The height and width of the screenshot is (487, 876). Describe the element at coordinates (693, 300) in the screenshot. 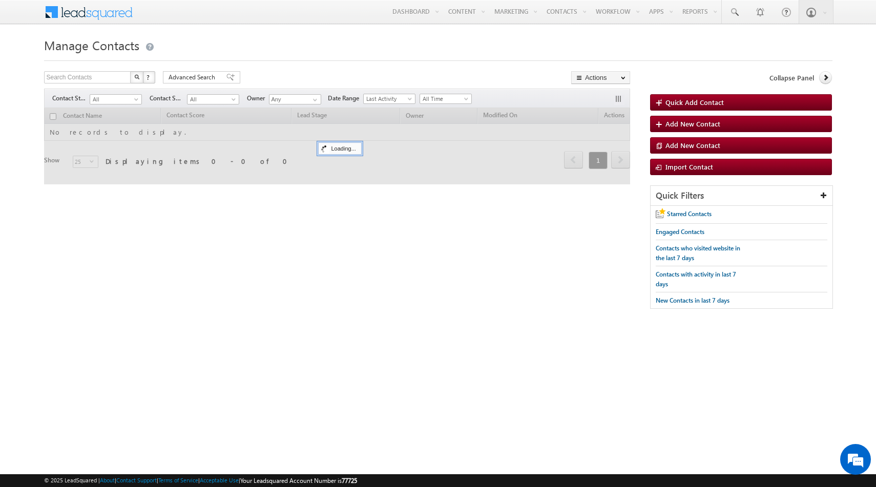

I see `span: New Contacts in last 7 days` at that location.